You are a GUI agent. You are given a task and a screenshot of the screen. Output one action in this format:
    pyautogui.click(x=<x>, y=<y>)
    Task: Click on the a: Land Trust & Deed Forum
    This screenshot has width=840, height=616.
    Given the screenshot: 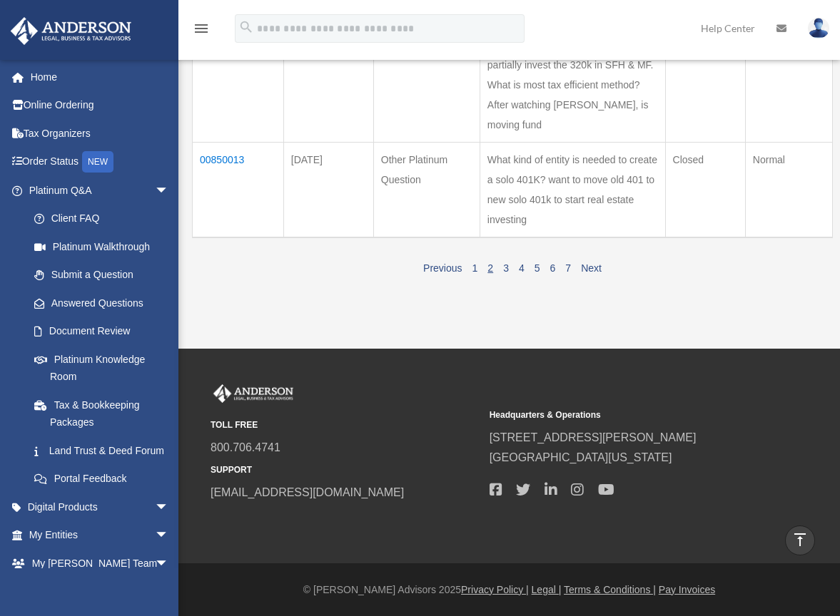 What is the action you would take?
    pyautogui.click(x=101, y=451)
    